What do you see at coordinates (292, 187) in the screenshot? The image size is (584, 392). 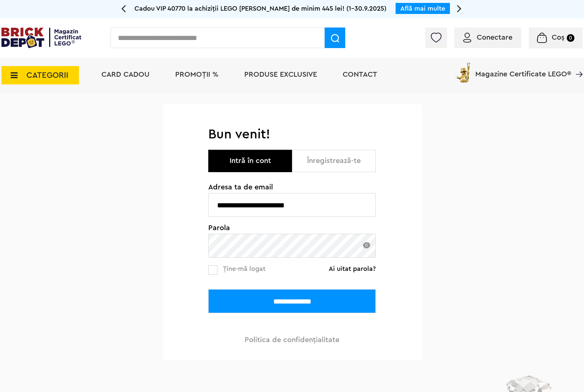 I see `span: Adresa ta de email` at bounding box center [292, 187].